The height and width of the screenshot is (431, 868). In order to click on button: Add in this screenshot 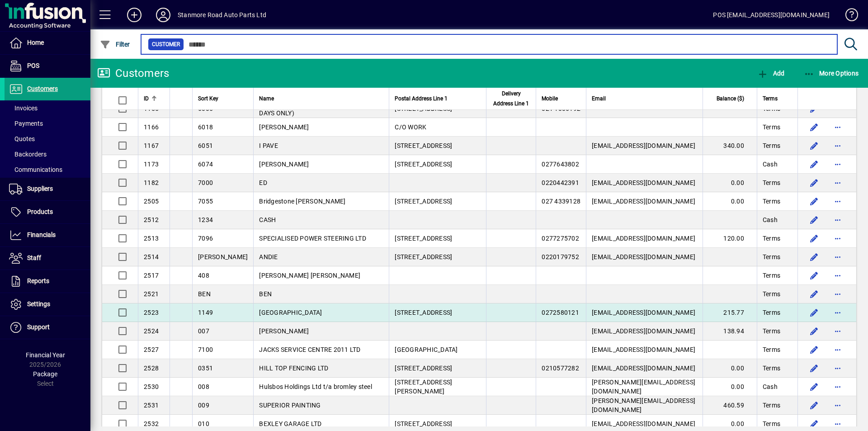, I will do `click(771, 73)`.